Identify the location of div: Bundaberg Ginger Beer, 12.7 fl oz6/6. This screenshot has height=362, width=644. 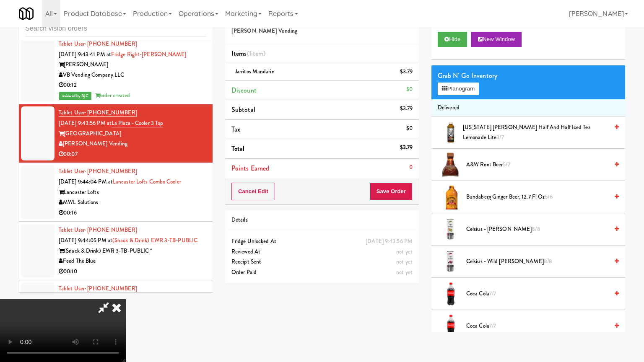
(541, 197).